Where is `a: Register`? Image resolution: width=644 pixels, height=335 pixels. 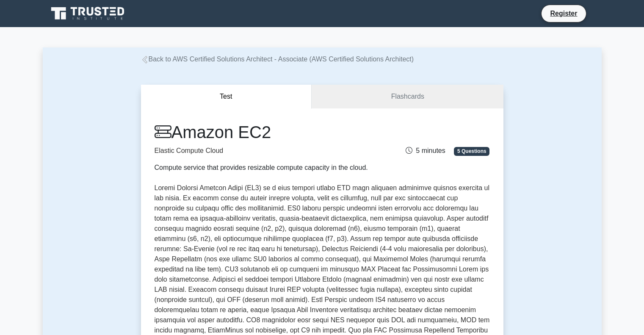 a: Register is located at coordinates (564, 13).